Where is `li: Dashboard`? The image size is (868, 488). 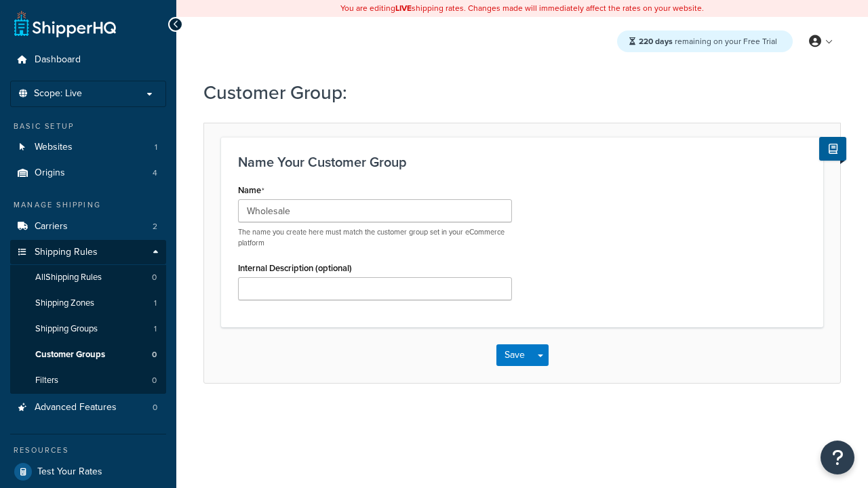
li: Dashboard is located at coordinates (88, 60).